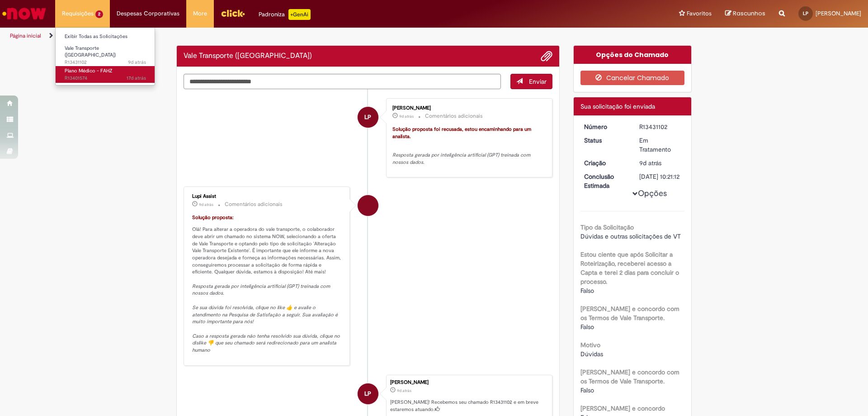 This screenshot has height=416, width=868. I want to click on b: Tipo da Solicitação, so click(608, 227).